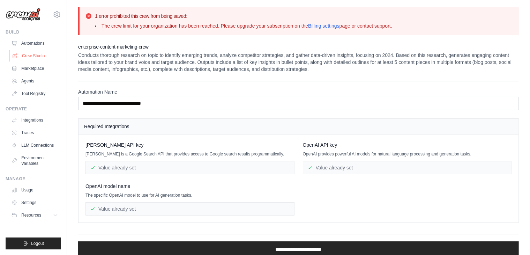 This screenshot has height=255, width=530. I want to click on a: Agents, so click(35, 81).